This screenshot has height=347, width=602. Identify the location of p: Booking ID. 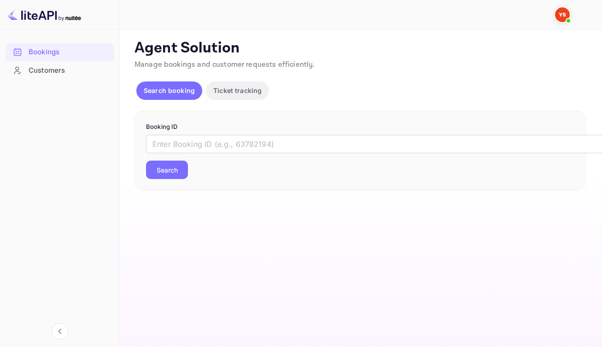
(360, 127).